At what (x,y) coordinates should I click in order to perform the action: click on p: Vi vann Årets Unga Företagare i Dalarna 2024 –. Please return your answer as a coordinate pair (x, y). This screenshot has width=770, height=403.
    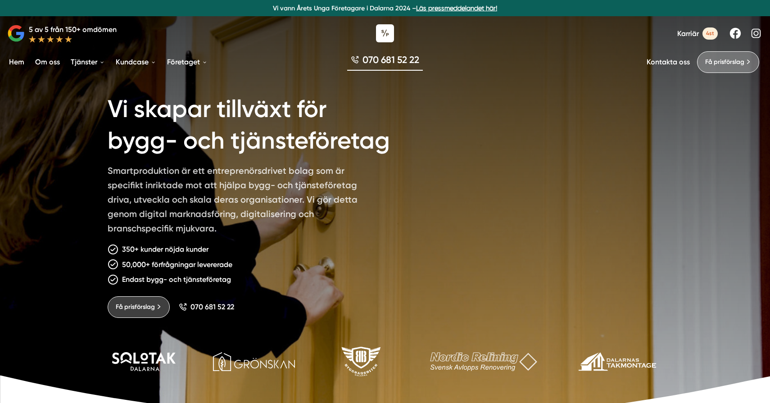
    Looking at the image, I should click on (385, 8).